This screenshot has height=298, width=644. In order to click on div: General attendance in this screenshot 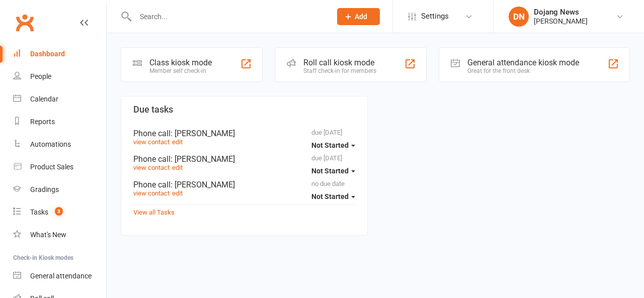, I will do `click(61, 276)`.